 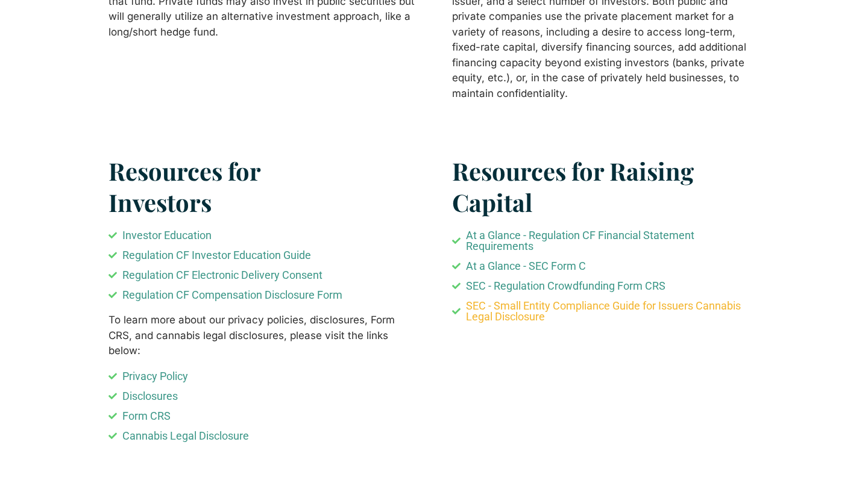 I want to click on div: To learn more about our privacy policies, disclosures, Form CRS, and cannabis legal disclosures, ..., so click(x=262, y=335).